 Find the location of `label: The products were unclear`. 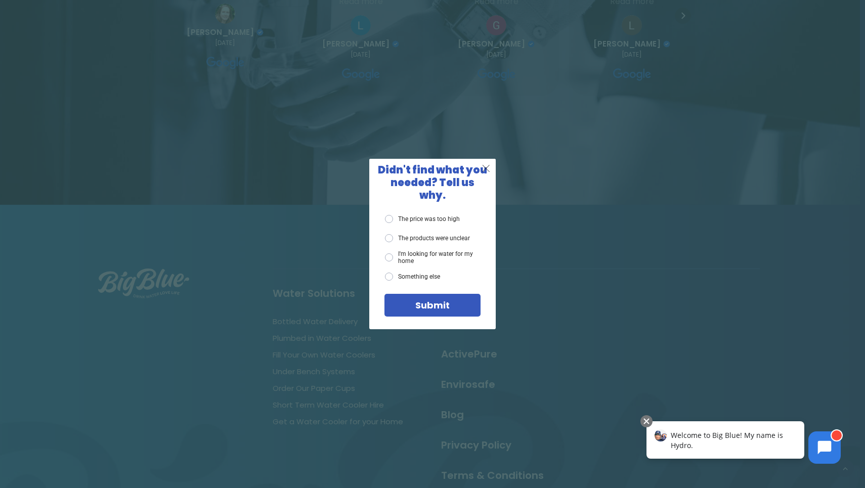

label: The products were unclear is located at coordinates (427, 238).